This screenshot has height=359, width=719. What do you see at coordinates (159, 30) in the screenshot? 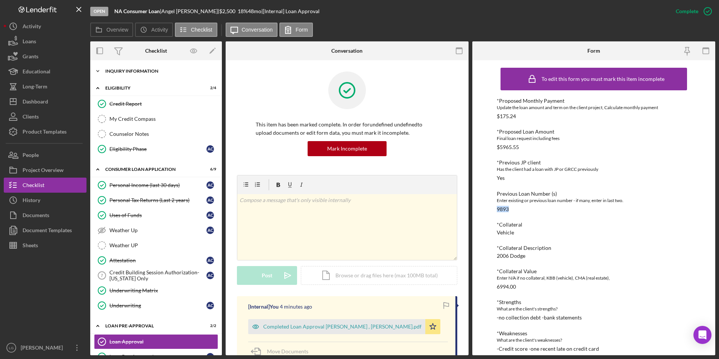
I see `label: Activity` at bounding box center [159, 30].